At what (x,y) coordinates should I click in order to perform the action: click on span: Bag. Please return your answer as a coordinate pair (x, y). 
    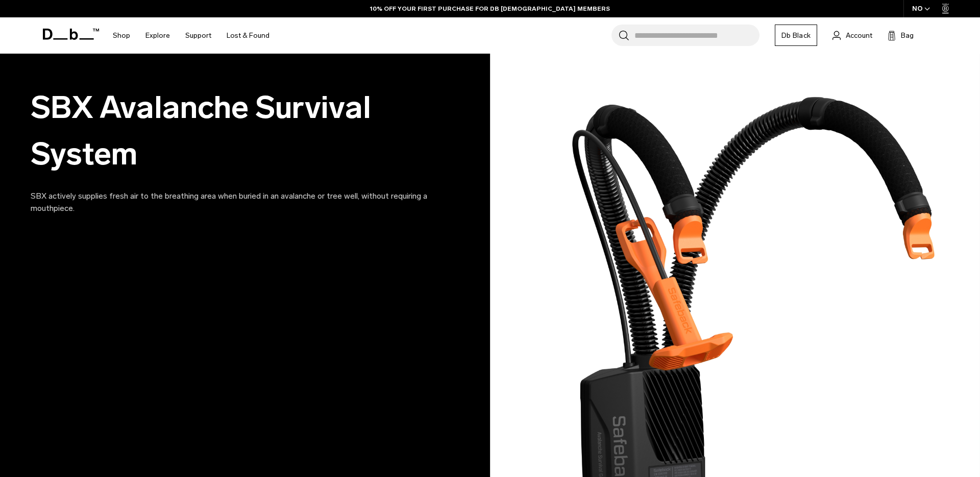
    Looking at the image, I should click on (907, 35).